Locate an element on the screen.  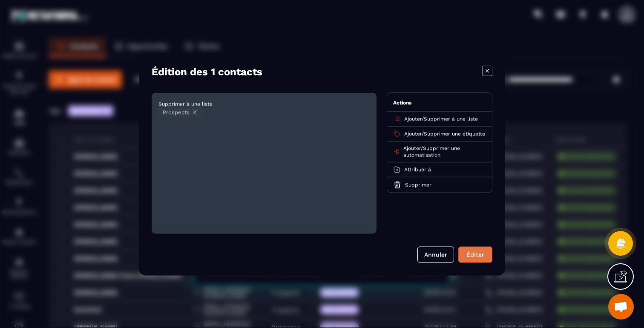
button: Éditer is located at coordinates (475, 255).